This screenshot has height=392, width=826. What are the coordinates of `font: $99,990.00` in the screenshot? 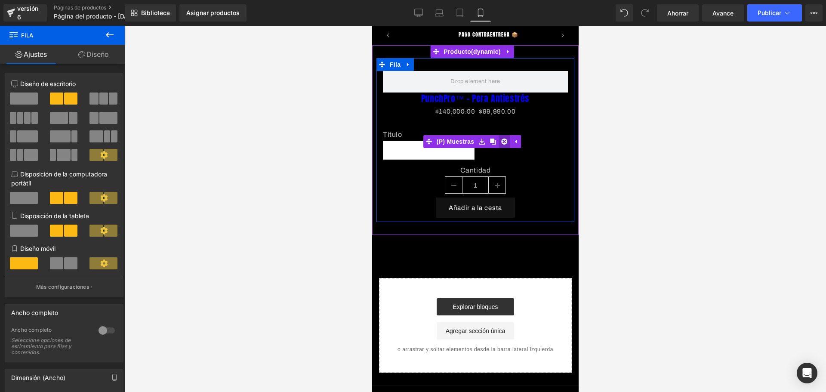 It's located at (125, 86).